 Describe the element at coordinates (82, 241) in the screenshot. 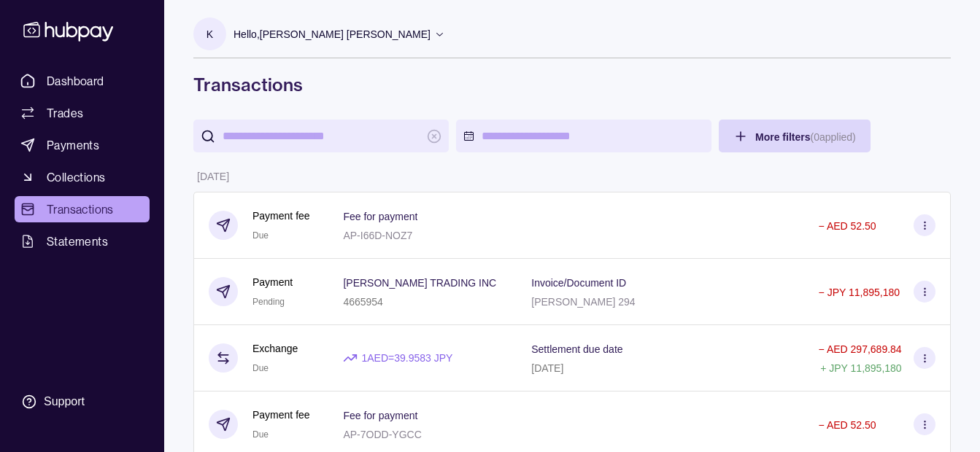

I see `a: Statements` at that location.